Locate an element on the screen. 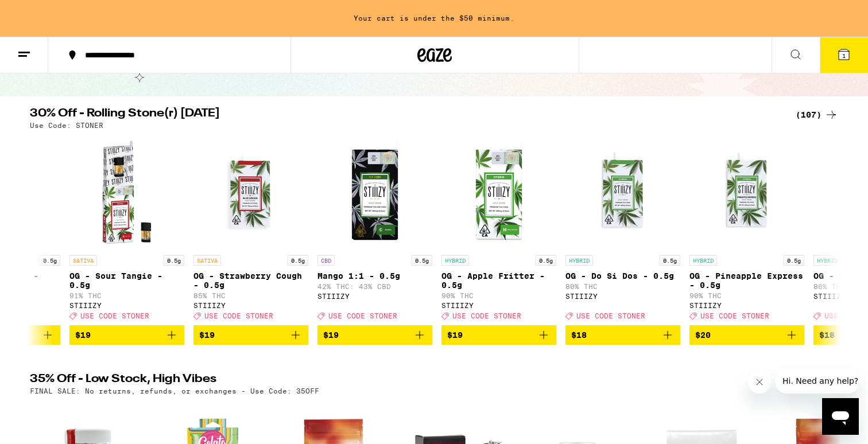  p: 42% THC: 43% CBD is located at coordinates (375, 286).